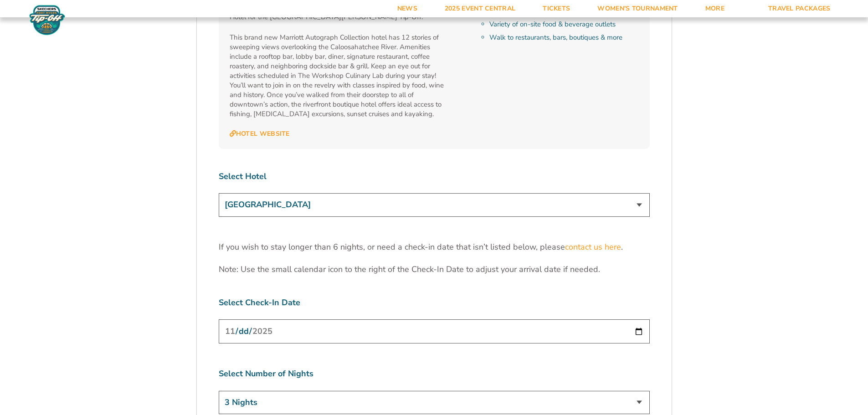  What do you see at coordinates (564, 24) in the screenshot?
I see `li: Variety of on-site food & beverage outlets` at bounding box center [564, 24].